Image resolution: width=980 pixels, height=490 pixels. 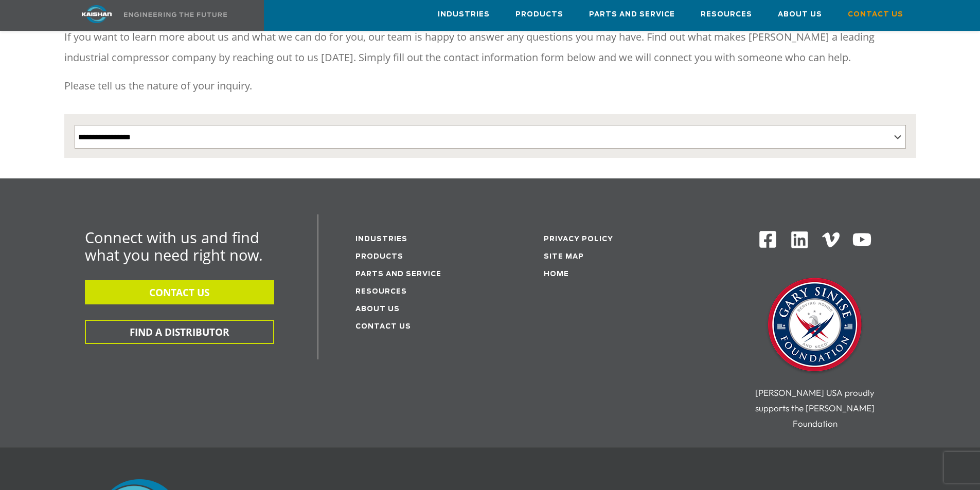 I want to click on span: Parts and Service, so click(x=631, y=15).